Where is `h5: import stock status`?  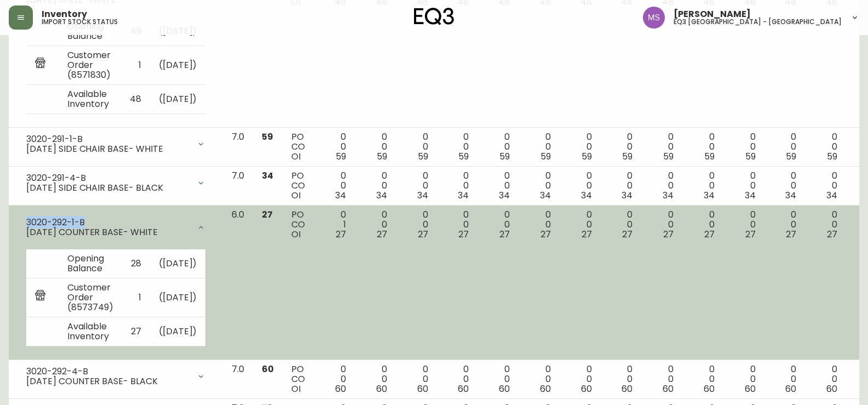 h5: import stock status is located at coordinates (79, 22).